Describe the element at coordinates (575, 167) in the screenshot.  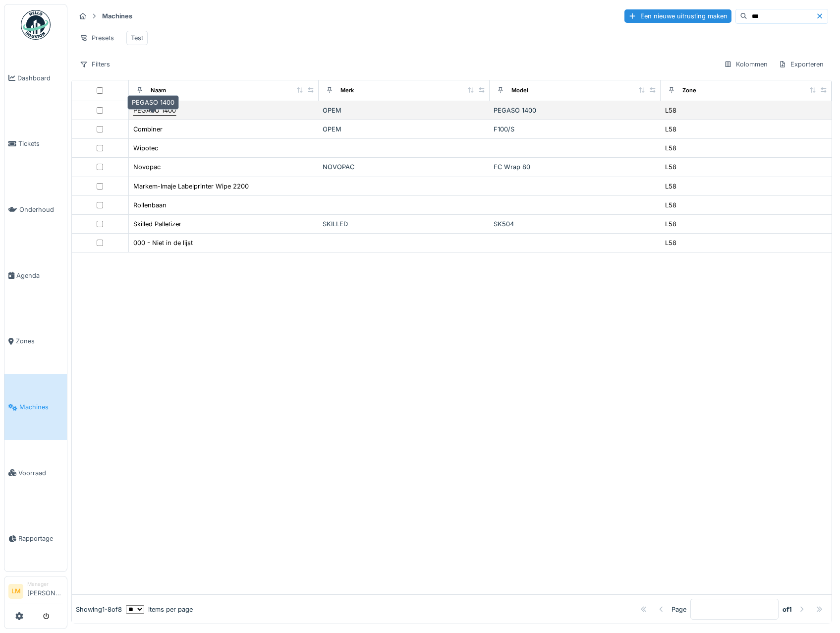
I see `div: FC Wrap 80` at that location.